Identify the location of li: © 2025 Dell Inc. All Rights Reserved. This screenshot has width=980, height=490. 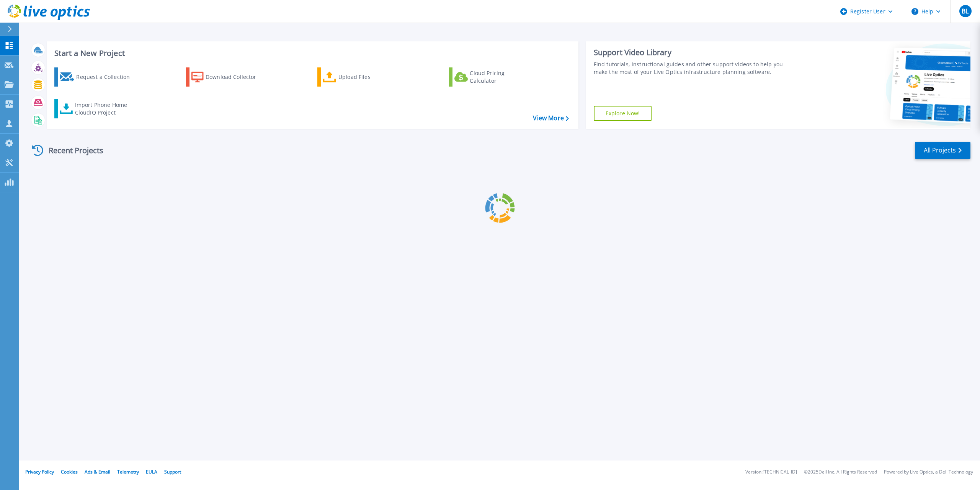
(840, 472).